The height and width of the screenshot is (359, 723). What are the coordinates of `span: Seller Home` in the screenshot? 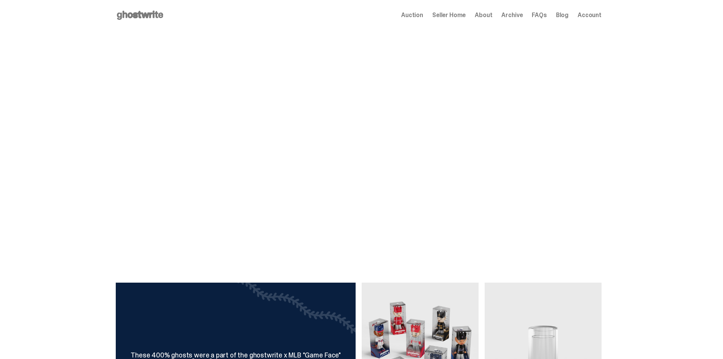 It's located at (449, 15).